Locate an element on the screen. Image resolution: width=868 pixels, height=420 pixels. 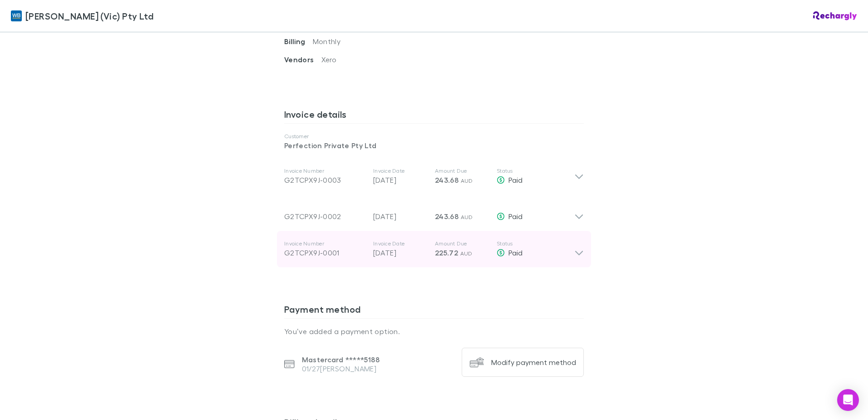
span: Xero is located at coordinates (328, 59).